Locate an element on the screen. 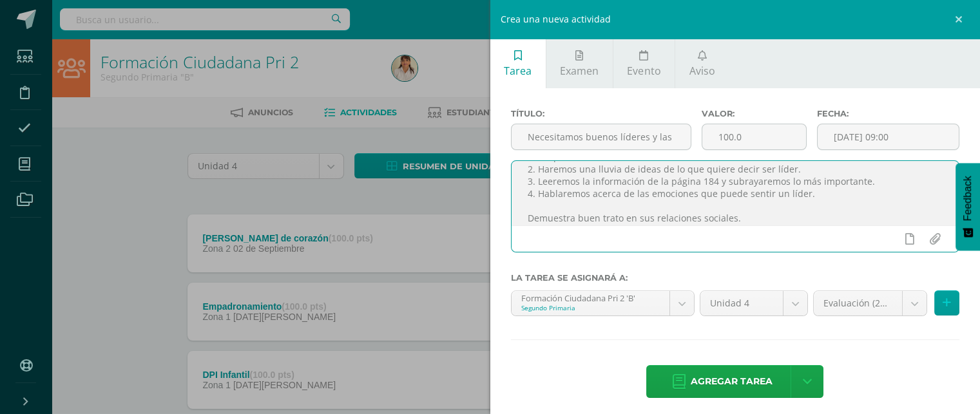 Image resolution: width=980 pixels, height=414 pixels. span: Feedback is located at coordinates (968, 198).